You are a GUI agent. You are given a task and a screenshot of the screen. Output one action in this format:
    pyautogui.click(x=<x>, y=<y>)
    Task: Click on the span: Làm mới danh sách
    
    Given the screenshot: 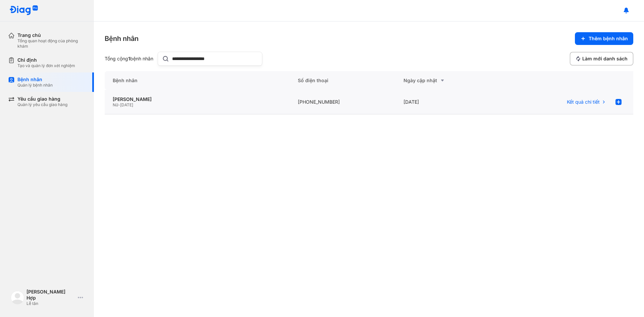 What is the action you would take?
    pyautogui.click(x=605, y=59)
    